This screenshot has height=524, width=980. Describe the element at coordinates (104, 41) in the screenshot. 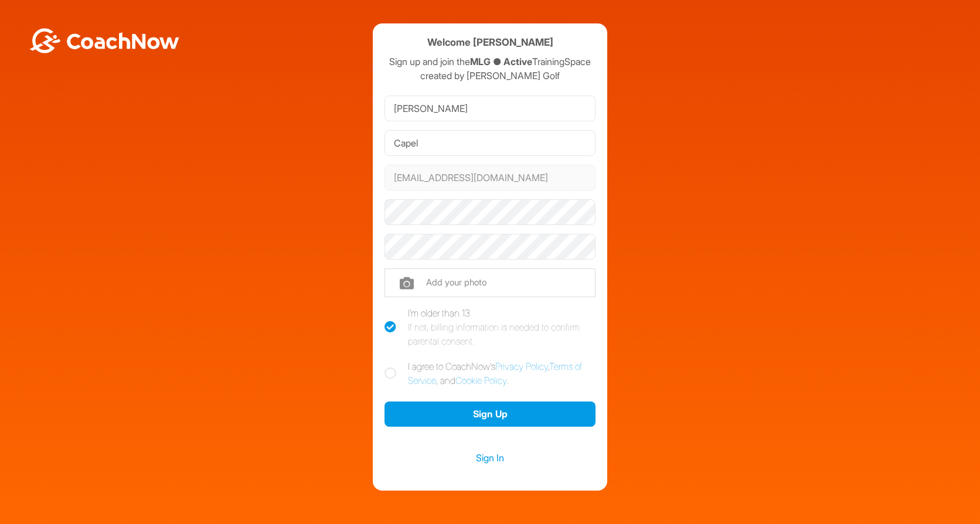

I see `img: BwLJSsUCoWCh5upNqxVrqldRgqLPVwmV24tXu5FoVAoFEpwwqQ3VIfuoInZCoVCoTD4vwADAC3ZFMkVEQFDAAAAAElFTkSuQmCC` at that location.